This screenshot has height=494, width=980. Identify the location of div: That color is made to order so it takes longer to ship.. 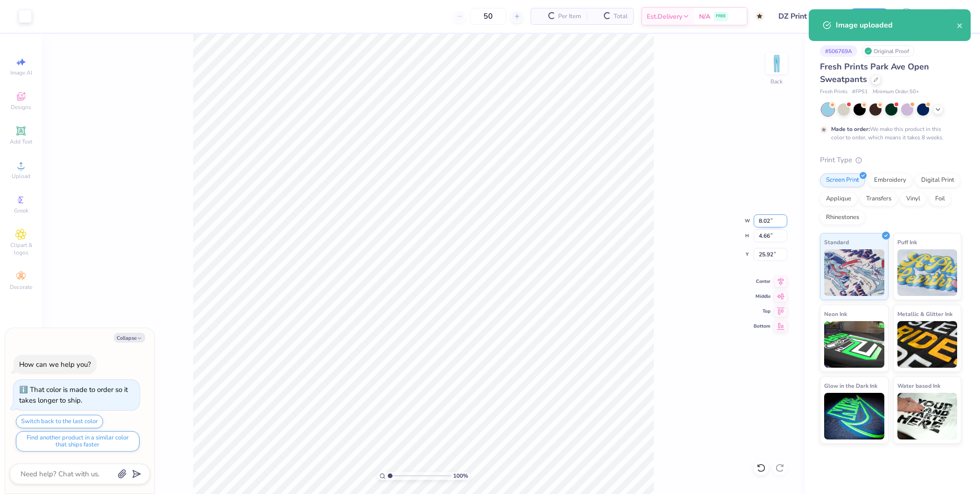
(73, 395).